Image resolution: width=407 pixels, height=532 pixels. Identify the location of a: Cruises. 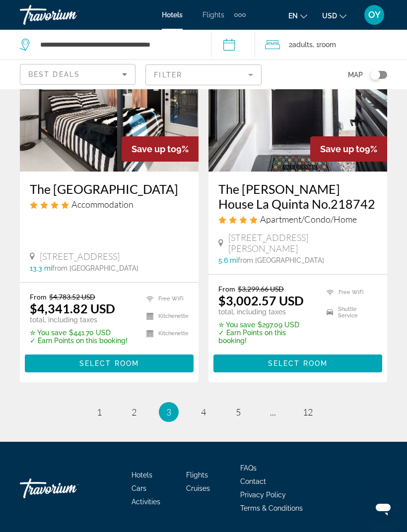
(198, 488).